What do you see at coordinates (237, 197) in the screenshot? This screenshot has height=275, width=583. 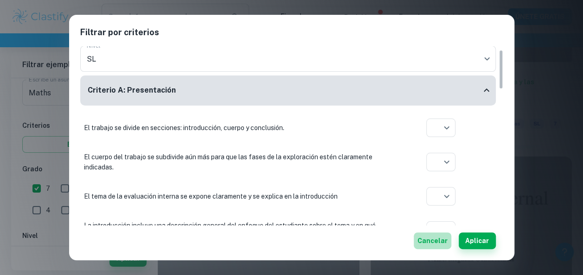 I see `p: El tema de la evaluación interna se expone claramente y se explica en la introducción` at bounding box center [237, 197].